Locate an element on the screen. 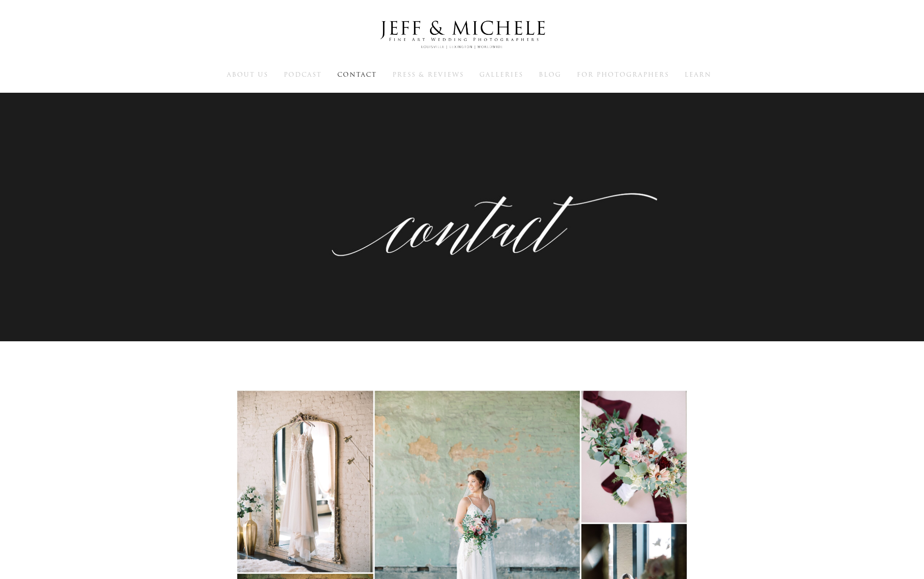 Image resolution: width=924 pixels, height=579 pixels. a: Galleries is located at coordinates (501, 74).